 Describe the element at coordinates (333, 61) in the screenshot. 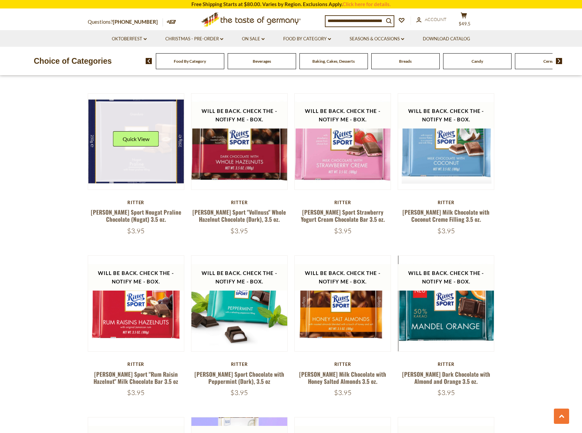

I see `a: Baking, Cakes, Desserts` at that location.